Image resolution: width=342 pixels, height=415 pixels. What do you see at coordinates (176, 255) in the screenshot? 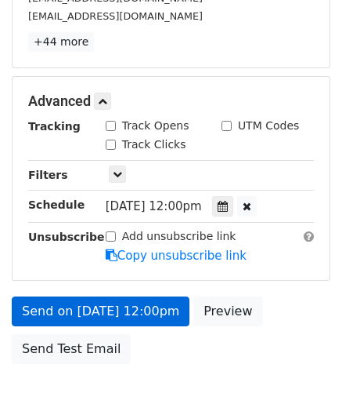
I see `a: Copy unsubscribe link` at bounding box center [176, 255].